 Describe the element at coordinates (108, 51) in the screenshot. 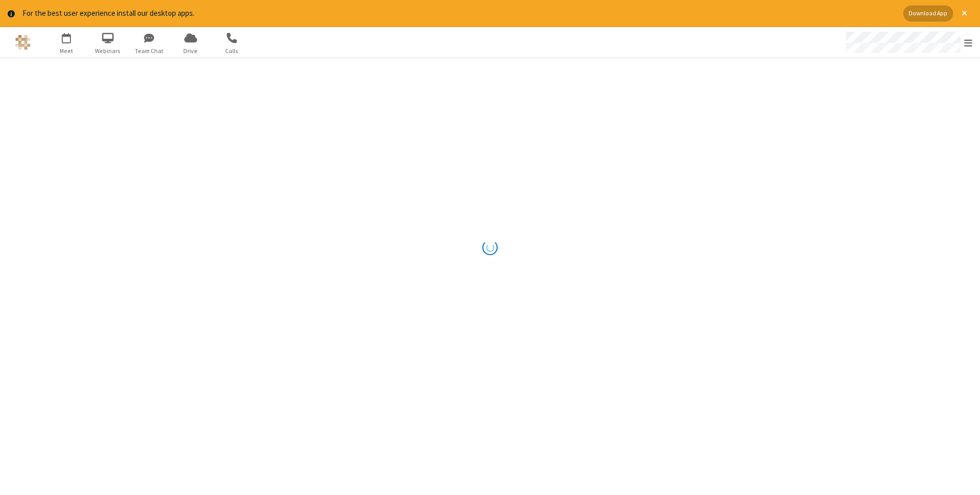

I see `span: Webinars` at that location.